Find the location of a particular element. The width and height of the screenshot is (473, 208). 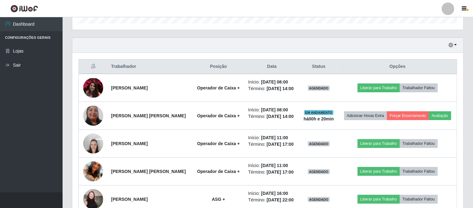

th: Trabalhador is located at coordinates (150, 67).